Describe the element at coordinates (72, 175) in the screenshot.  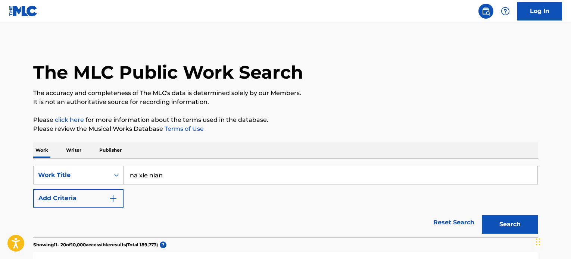
I see `div: Work Title` at that location.